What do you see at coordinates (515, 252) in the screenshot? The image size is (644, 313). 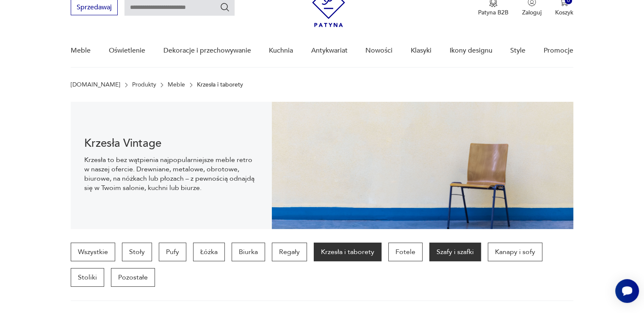 I see `a: Kanapy i sofy` at bounding box center [515, 252].